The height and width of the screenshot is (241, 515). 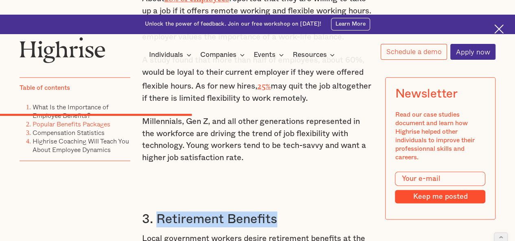 What do you see at coordinates (45, 88) in the screenshot?
I see `div: Table of contents` at bounding box center [45, 88].